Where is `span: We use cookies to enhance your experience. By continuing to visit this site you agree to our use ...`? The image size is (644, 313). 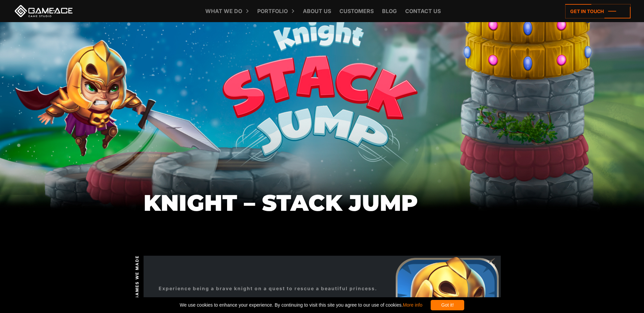 span: We use cookies to enhance your experience. By continuing to visit this site you agree to our use ... is located at coordinates (301, 305).